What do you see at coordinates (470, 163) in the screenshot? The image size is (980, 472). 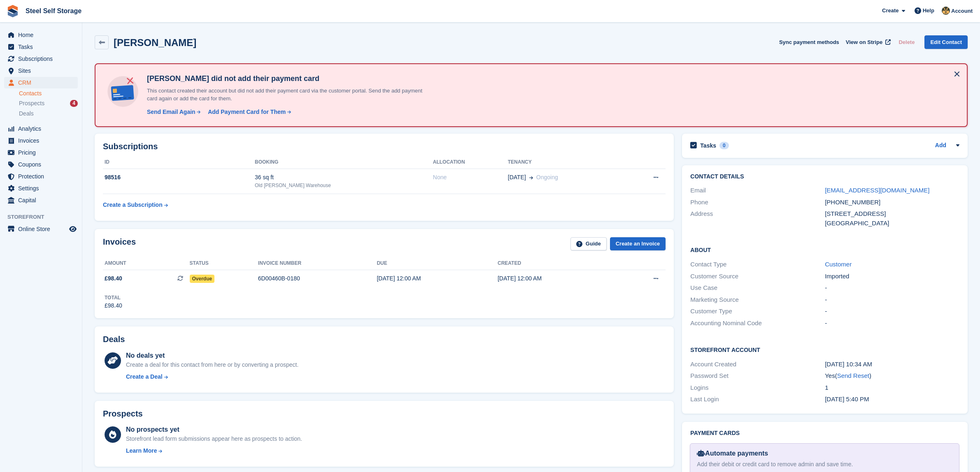 I see `th: Allocation` at bounding box center [470, 163].